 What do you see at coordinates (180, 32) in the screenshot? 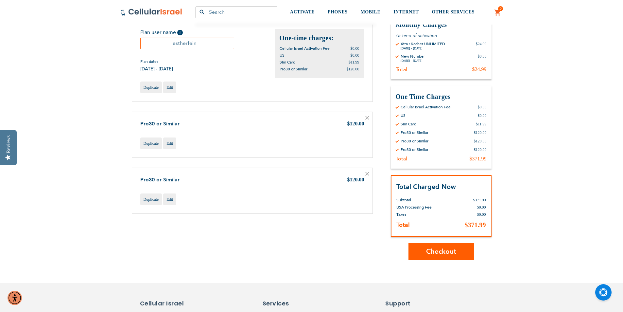
I see `span: Help` at bounding box center [180, 32].